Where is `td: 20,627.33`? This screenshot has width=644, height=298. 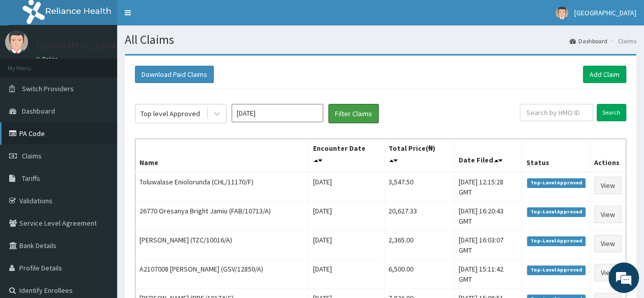
td: 20,627.33 is located at coordinates (420, 216).